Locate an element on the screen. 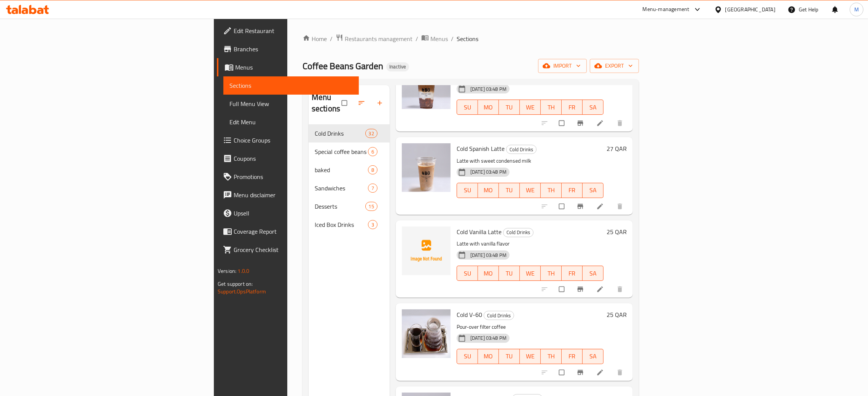  span: Version: is located at coordinates (227, 271).